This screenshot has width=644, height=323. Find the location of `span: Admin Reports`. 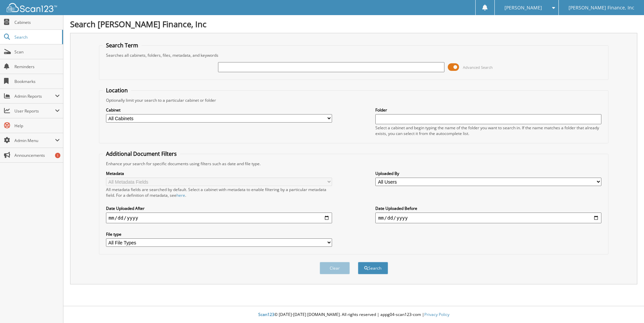

span: Admin Reports is located at coordinates (35, 96).